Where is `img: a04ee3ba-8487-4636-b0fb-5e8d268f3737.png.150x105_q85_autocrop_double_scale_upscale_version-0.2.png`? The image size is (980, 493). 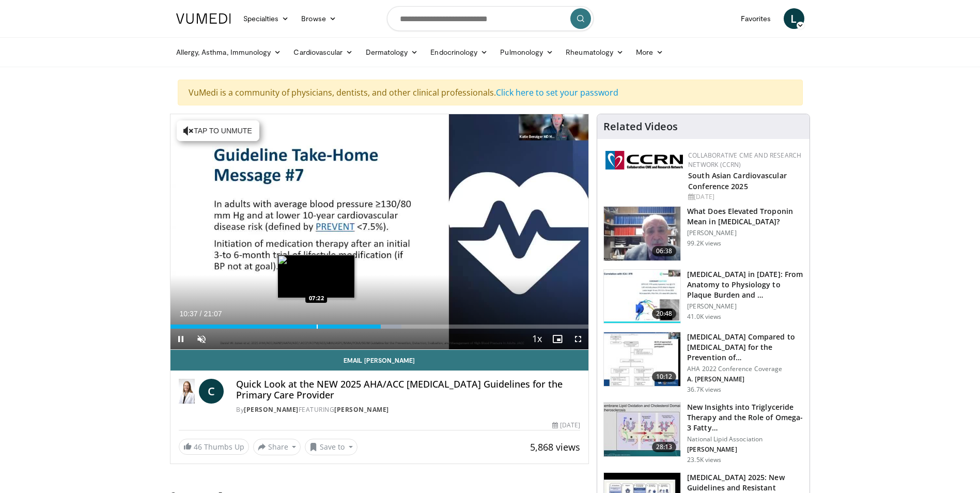 img: a04ee3ba-8487-4636-b0fb-5e8d268f3737.png.150x105_q85_autocrop_double_scale_upscale_version-0.2.png is located at coordinates (644, 160).